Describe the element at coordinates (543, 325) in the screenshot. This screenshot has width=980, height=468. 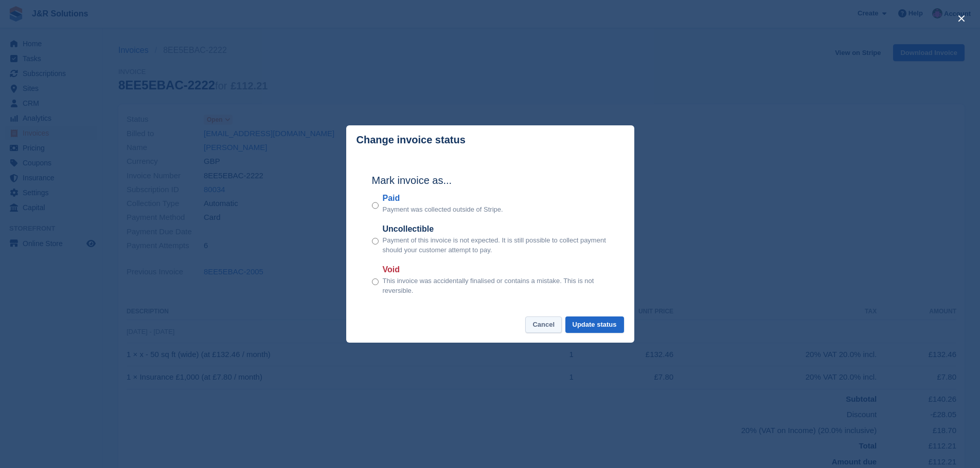
I see `button: Cancel` at that location.